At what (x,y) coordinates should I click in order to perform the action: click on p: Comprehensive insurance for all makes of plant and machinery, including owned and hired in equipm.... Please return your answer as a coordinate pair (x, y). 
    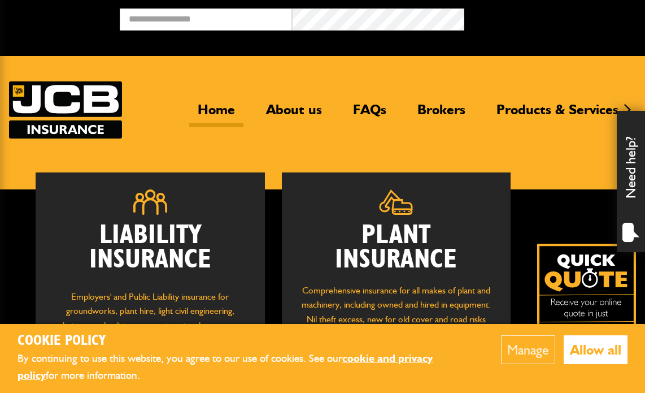
    Looking at the image, I should click on (397, 312).